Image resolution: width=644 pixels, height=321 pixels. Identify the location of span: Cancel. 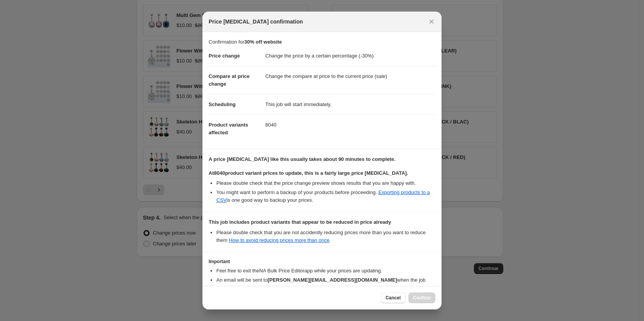
(393, 298).